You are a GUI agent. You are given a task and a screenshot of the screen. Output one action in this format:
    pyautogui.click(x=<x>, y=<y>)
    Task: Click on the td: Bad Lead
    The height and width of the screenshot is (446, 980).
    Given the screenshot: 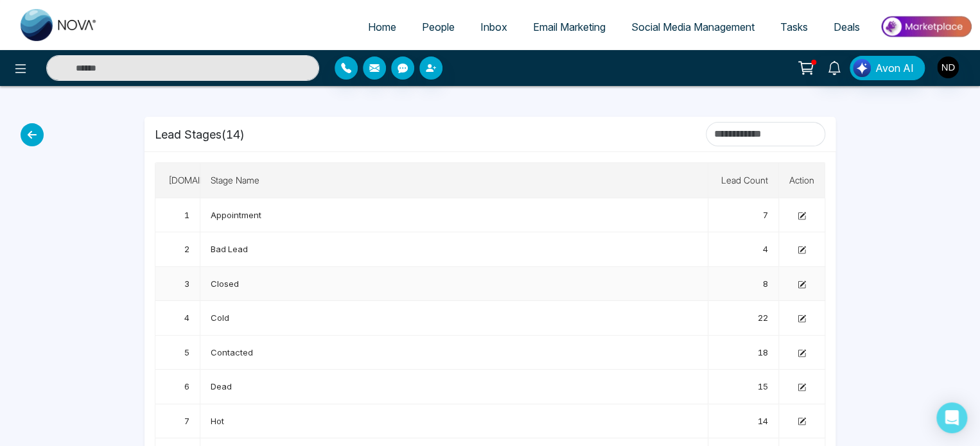 What is the action you would take?
    pyautogui.click(x=454, y=249)
    